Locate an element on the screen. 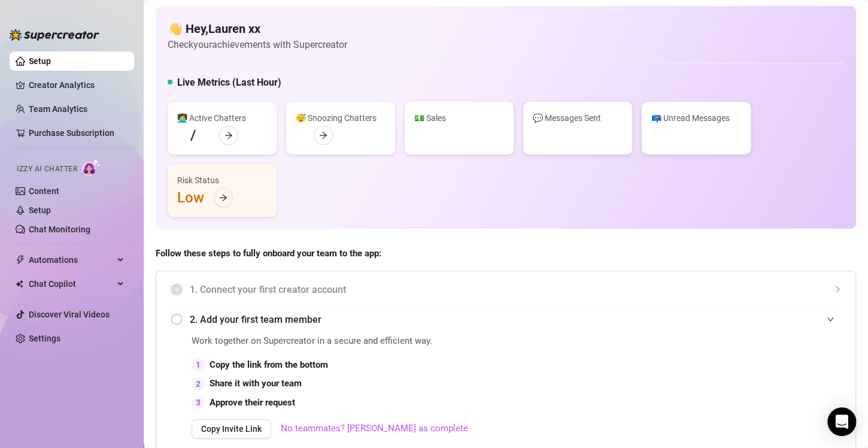 The image size is (868, 448). strong: Approve their request is located at coordinates (252, 403).